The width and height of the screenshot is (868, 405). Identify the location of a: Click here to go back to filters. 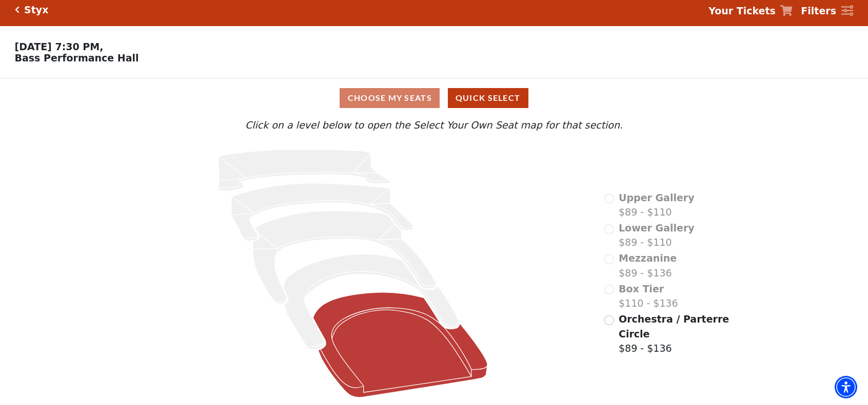
(17, 9).